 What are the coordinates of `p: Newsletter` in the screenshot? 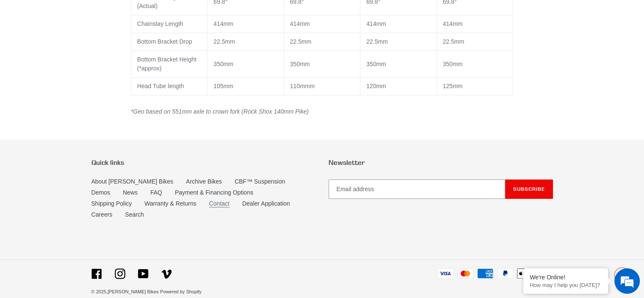 It's located at (441, 162).